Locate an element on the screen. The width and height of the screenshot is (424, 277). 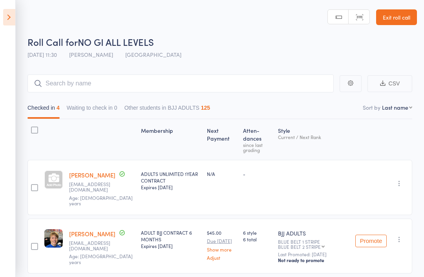
a: Show more is located at coordinates (222, 249).